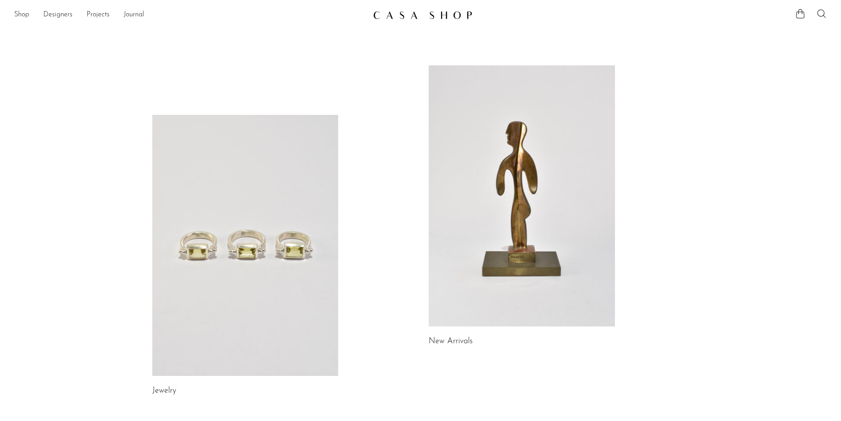  What do you see at coordinates (22, 15) in the screenshot?
I see `a: Shop` at bounding box center [22, 15].